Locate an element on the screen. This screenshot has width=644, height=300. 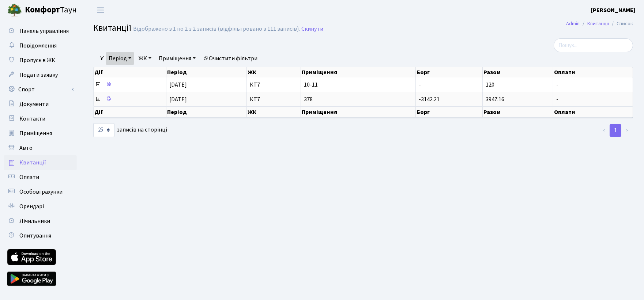
span: -3142.21 is located at coordinates (429, 99).